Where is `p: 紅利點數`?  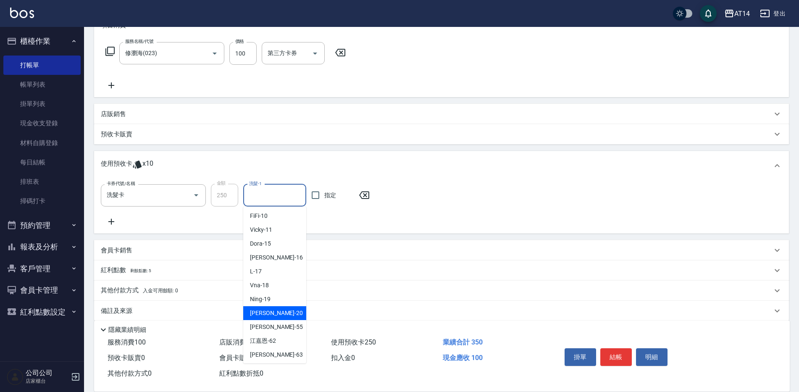 p: 紅利點數 is located at coordinates (126, 270).